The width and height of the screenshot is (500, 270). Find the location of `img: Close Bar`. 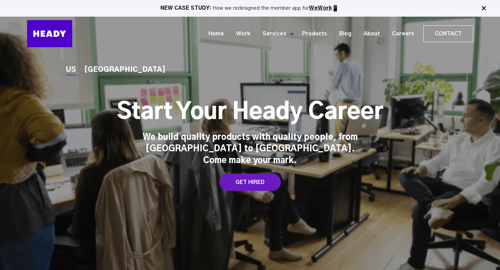

img: Close Bar is located at coordinates (484, 8).